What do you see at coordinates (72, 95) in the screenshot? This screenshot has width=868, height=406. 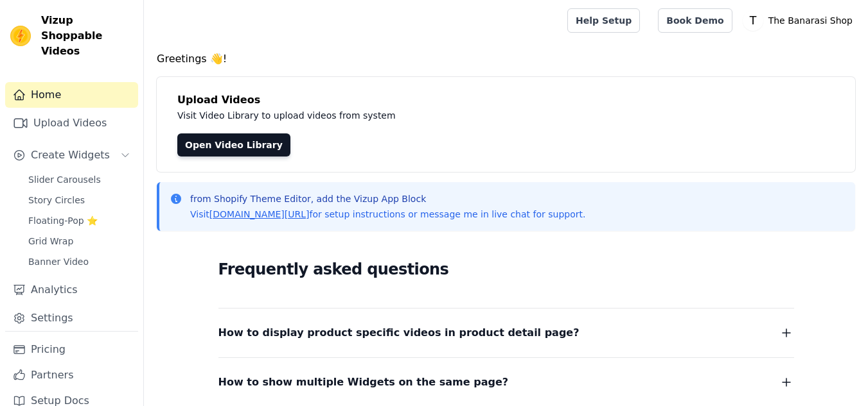 I see `a: Home` at bounding box center [72, 95].